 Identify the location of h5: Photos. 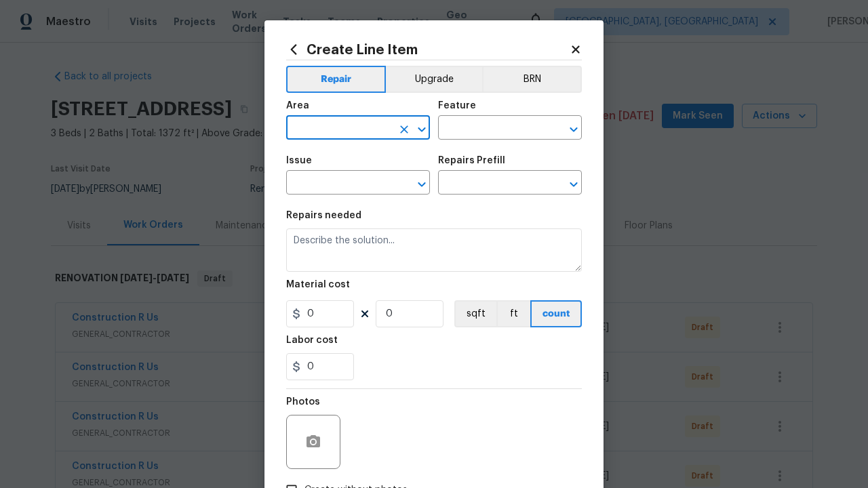
(303, 402).